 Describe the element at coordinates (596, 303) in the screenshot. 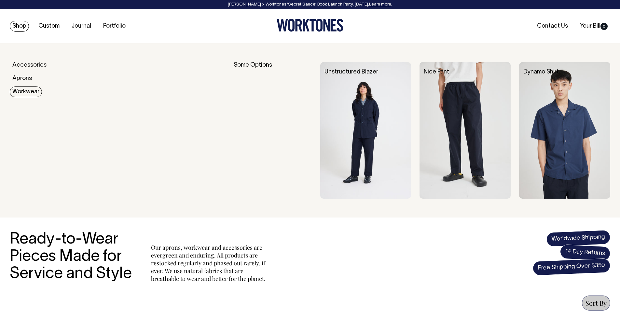

I see `span: Sort By` at that location.